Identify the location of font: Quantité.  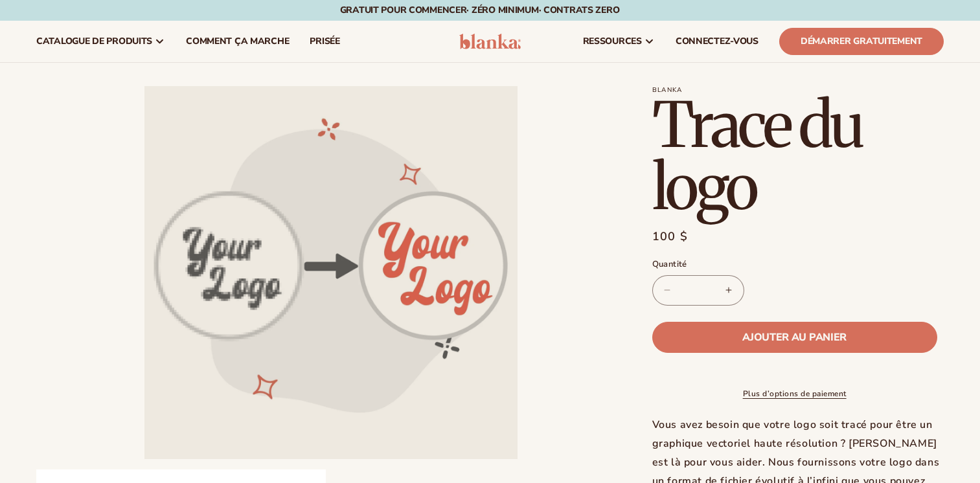
(670, 265).